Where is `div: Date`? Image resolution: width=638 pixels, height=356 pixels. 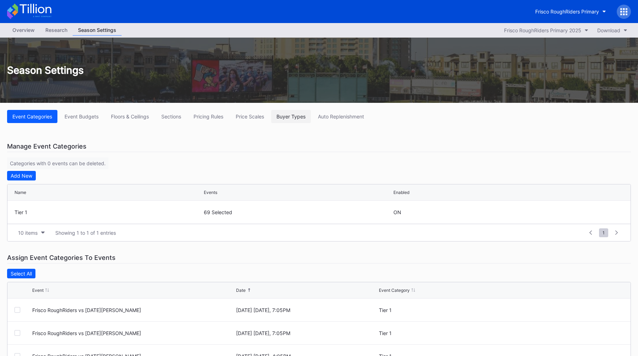 div: Date is located at coordinates (241, 290).